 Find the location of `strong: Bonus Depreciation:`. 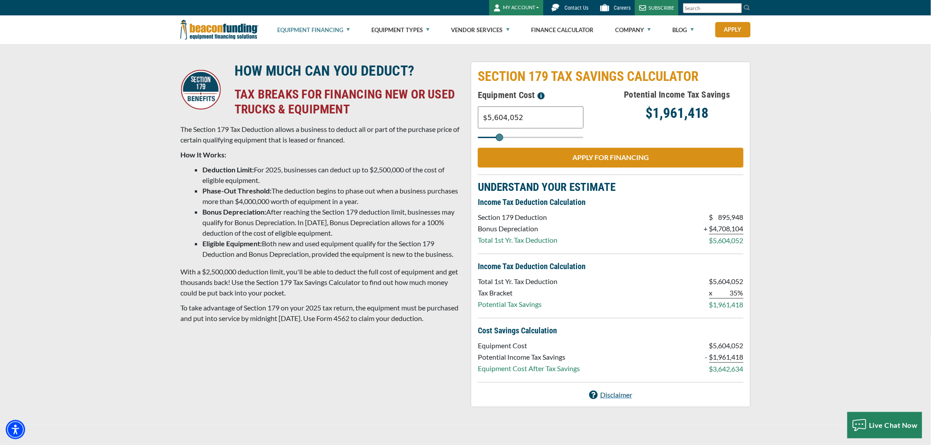

strong: Bonus Depreciation: is located at coordinates (234, 212).